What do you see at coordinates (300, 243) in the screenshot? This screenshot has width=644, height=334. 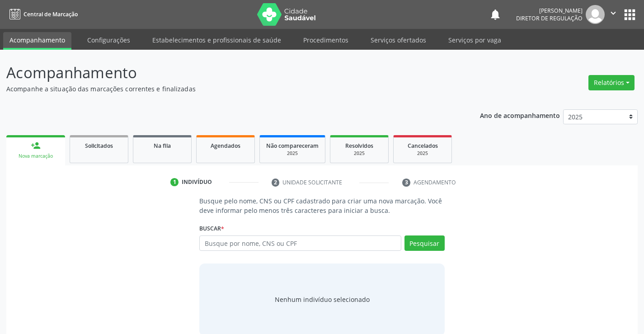 I see `input: Busque por nome, CNS ou CPF` at bounding box center [300, 243].